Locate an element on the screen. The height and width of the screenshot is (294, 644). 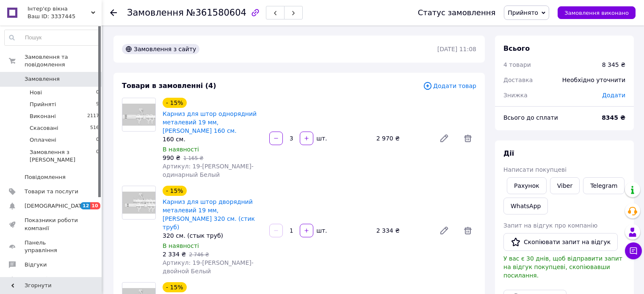
button: Замовлення виконано is located at coordinates (596, 13).